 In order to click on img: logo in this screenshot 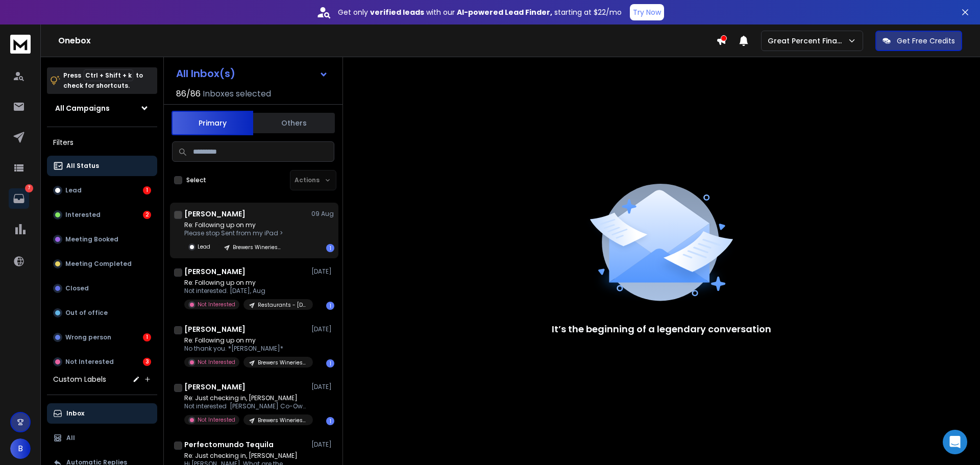, I will do `click(20, 44)`.